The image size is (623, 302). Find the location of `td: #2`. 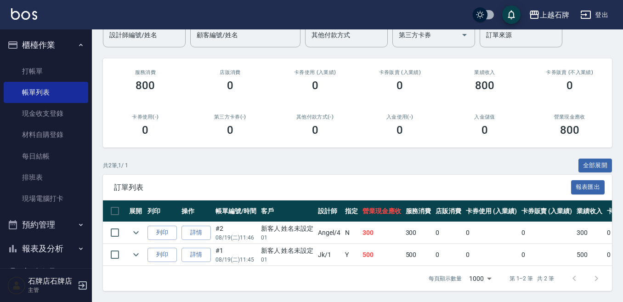

td: #2 is located at coordinates (236, 233).